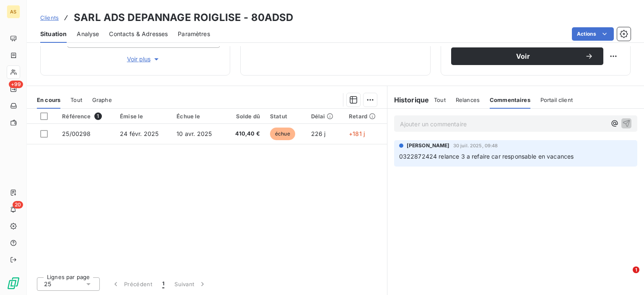  What do you see at coordinates (475, 146) in the screenshot?
I see `span: 30 juil. 2025, 09:48` at bounding box center [475, 146].